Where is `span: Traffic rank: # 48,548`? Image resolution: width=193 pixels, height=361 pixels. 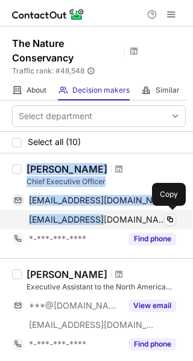 span: Traffic rank: # 48,548 is located at coordinates (48, 71).